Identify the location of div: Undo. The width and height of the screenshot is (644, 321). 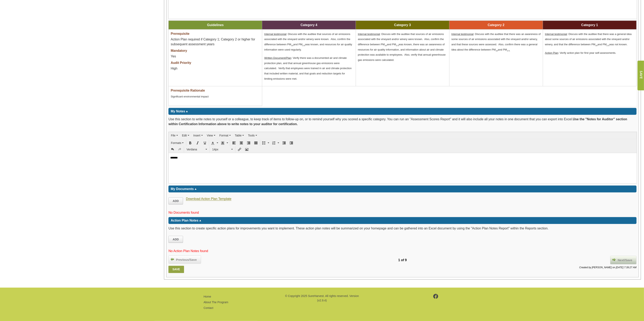
(173, 150).